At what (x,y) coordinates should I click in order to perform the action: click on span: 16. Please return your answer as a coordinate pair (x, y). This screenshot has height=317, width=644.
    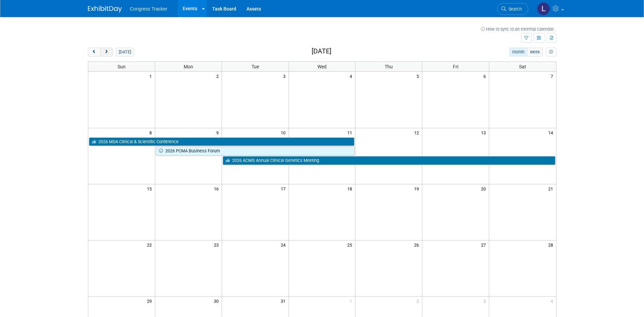
    Looking at the image, I should click on (217, 188).